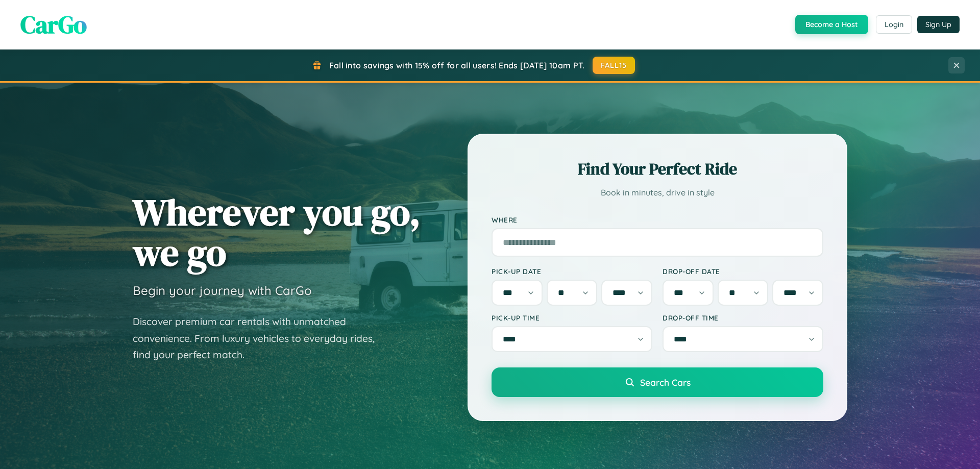  I want to click on label: Pick-up Date, so click(572, 271).